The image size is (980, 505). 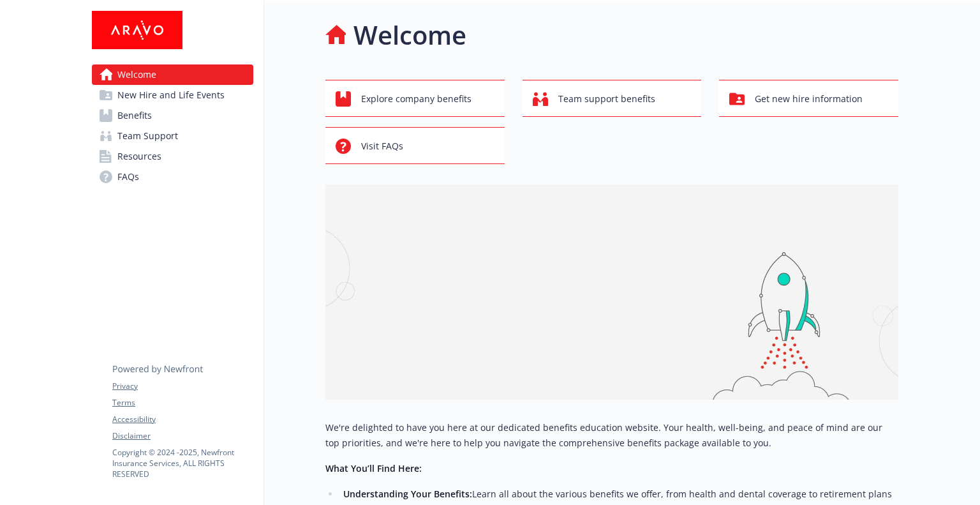 I want to click on strong: What You’ll Find Here:, so click(x=373, y=467).